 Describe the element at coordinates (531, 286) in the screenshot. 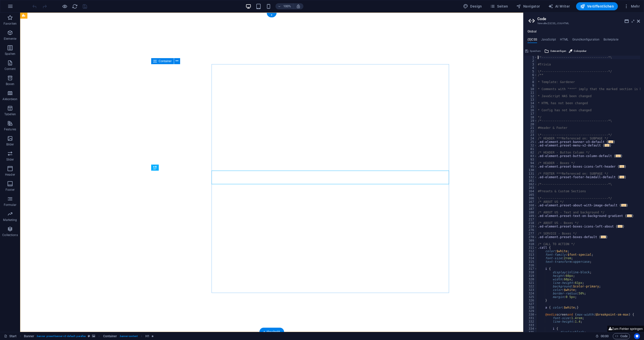

I see `div: 322` at that location.